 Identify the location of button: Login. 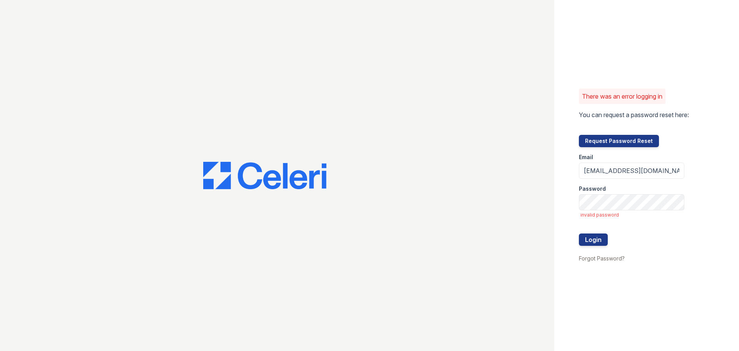
(593, 239).